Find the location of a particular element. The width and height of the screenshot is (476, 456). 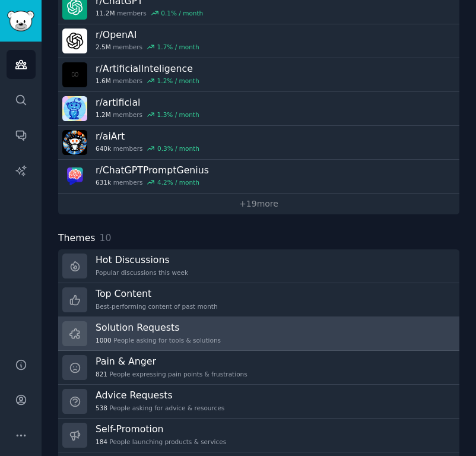

div: People expressing pain points & frustrations is located at coordinates (171, 374).